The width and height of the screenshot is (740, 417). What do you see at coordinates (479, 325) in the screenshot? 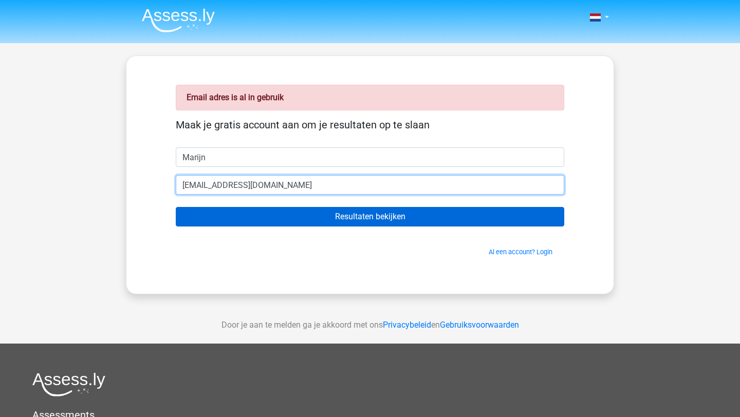
I see `a: Gebruiksvoorwaarden` at bounding box center [479, 325].